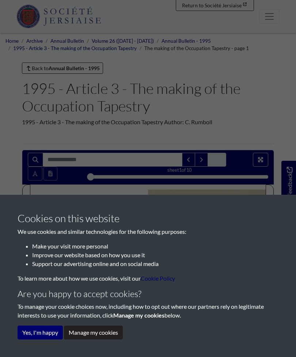 This screenshot has width=296, height=357. What do you see at coordinates (148, 311) in the screenshot?
I see `p: To manage your cookie choices now, including how to opt out where our partners rely on legitimate...` at bounding box center [148, 311].